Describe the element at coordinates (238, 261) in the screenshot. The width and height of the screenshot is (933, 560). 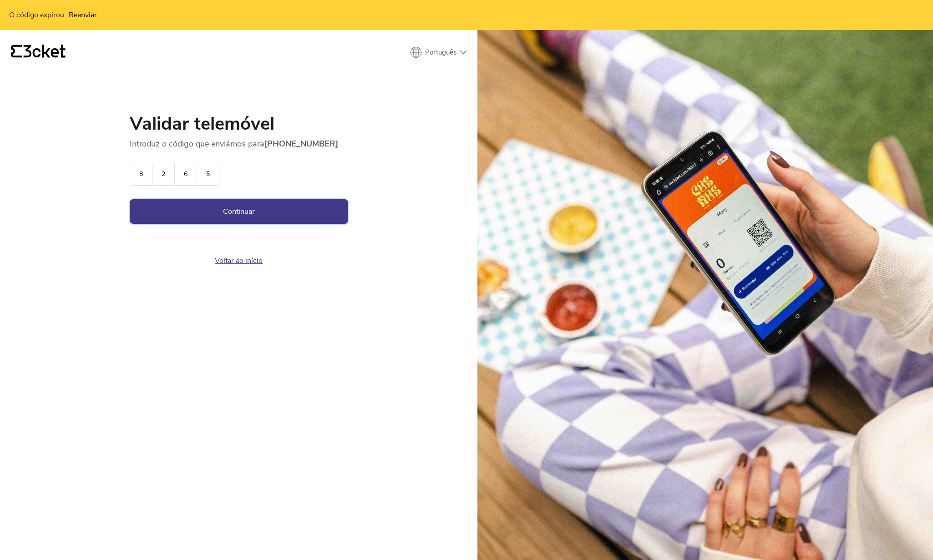
I see `a: Voltar ao início` at that location.